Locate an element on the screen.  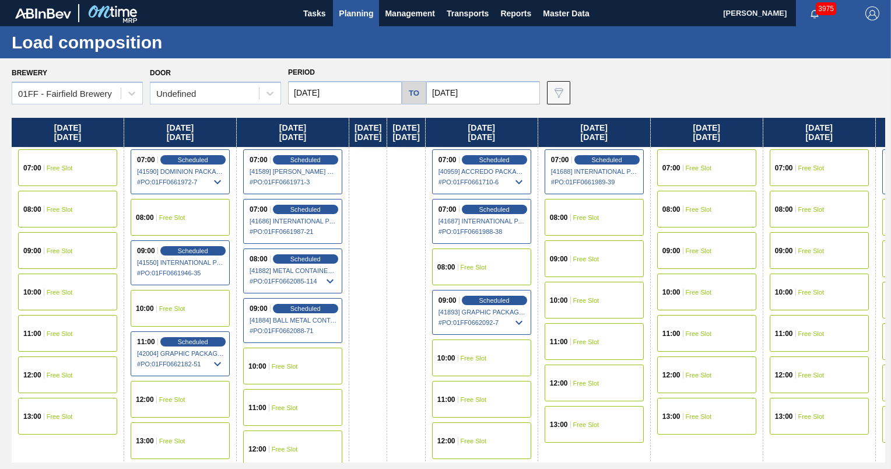
span: # PO : 01FF0661971-3 is located at coordinates (293, 182).